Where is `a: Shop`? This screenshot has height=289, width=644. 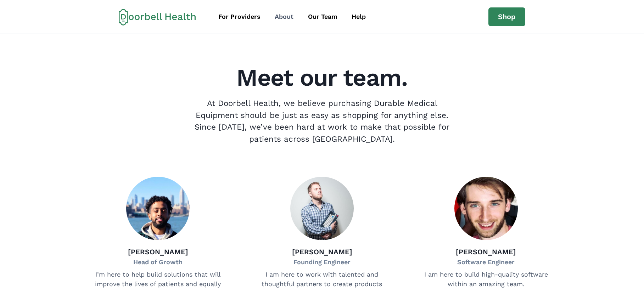
a: Shop is located at coordinates (507, 17).